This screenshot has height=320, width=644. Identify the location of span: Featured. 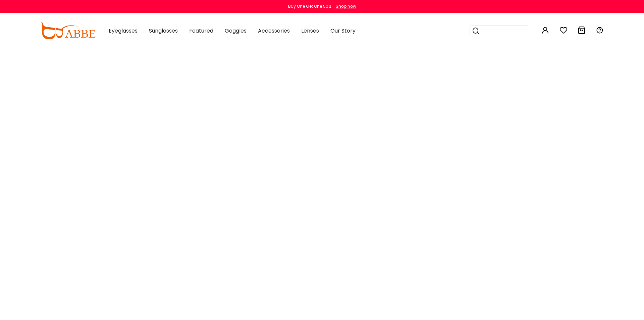
(201, 31).